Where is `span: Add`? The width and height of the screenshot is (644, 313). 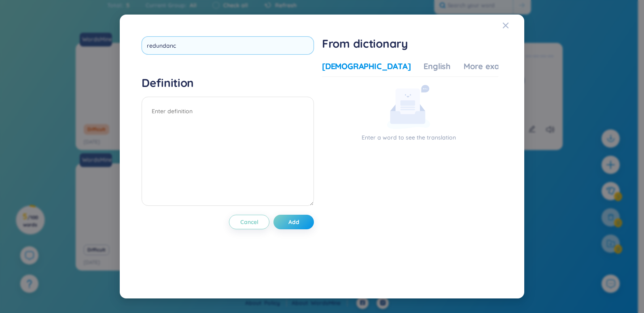 span: Add is located at coordinates (294, 222).